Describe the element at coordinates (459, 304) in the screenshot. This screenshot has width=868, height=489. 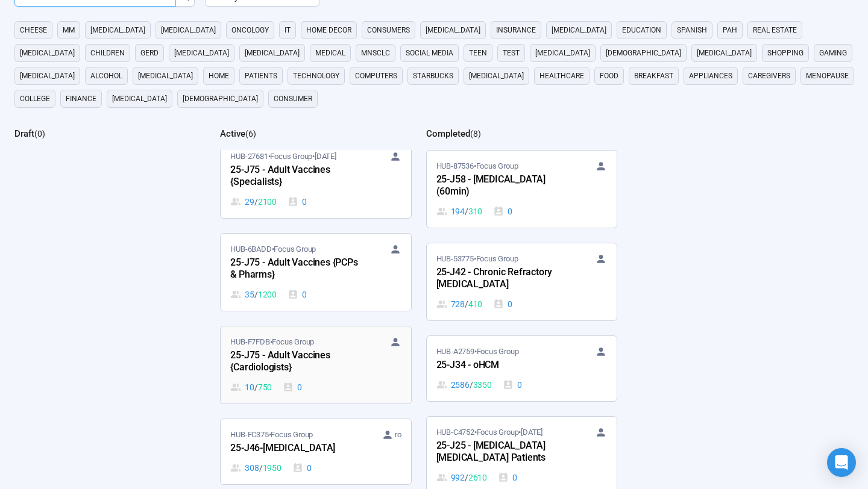
I see `div: 728` at that location.